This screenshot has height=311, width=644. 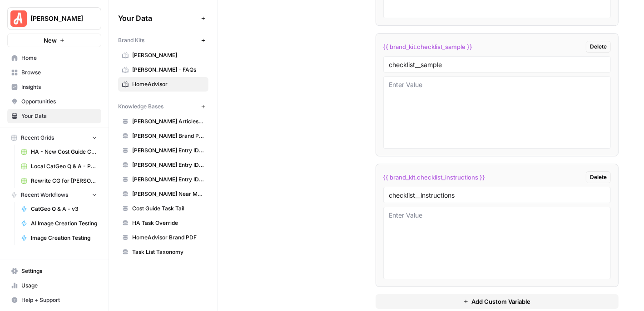 I want to click on span: Usage, so click(x=59, y=286).